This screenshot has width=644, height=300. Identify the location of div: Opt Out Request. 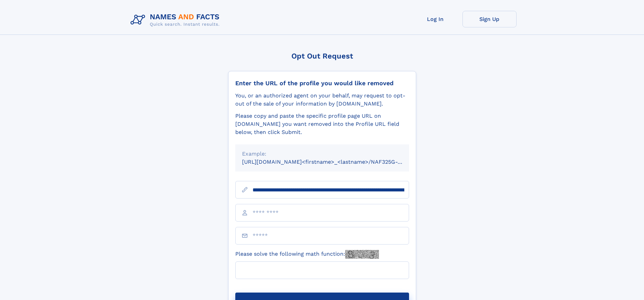
(322, 56).